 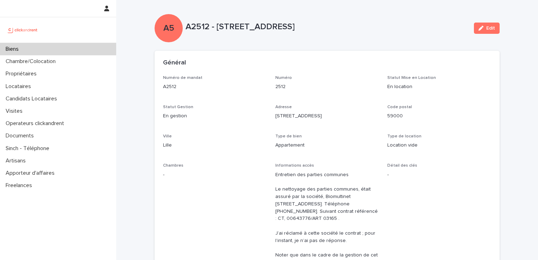 What do you see at coordinates (404, 136) in the screenshot?
I see `span: Type de location` at bounding box center [404, 136].